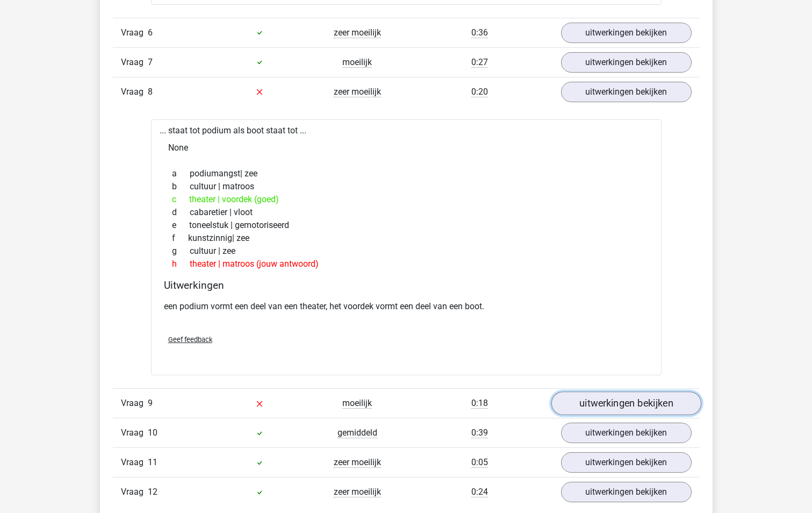 This screenshot has height=513, width=812. I want to click on div: ... staat tot podium als boot staat tot ..., so click(406, 248).